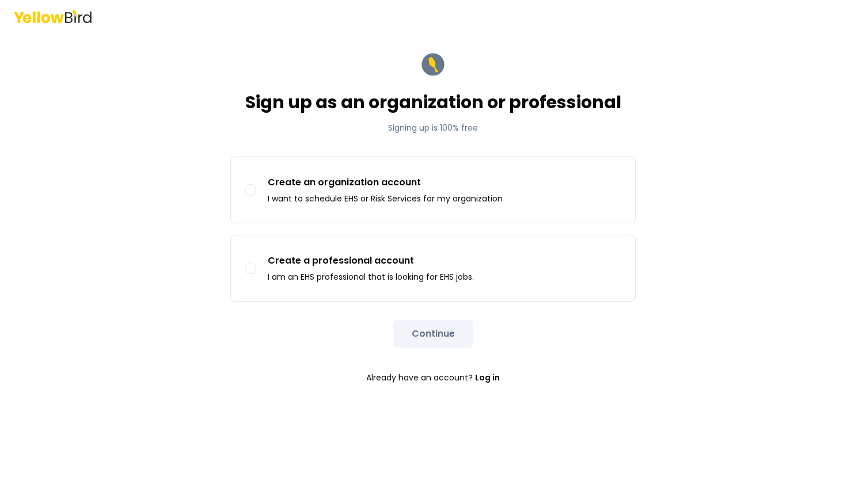 The image size is (866, 480). I want to click on p: I want to schedule EHS or Risk Services for my organization, so click(385, 199).